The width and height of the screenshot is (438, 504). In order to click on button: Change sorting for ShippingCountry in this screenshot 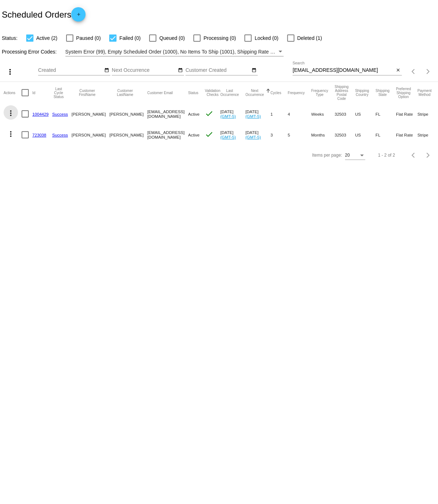, I will do `click(362, 93)`.